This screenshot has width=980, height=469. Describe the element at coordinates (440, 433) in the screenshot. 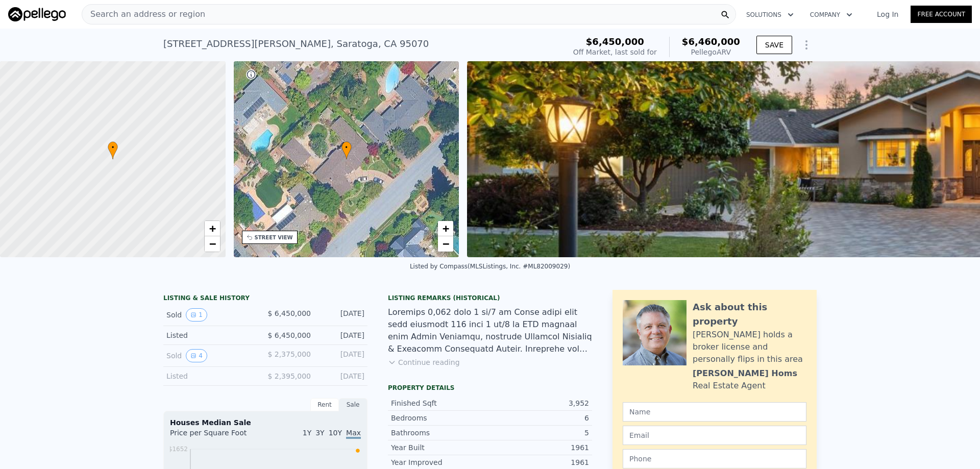

I see `div: Bathrooms` at that location.